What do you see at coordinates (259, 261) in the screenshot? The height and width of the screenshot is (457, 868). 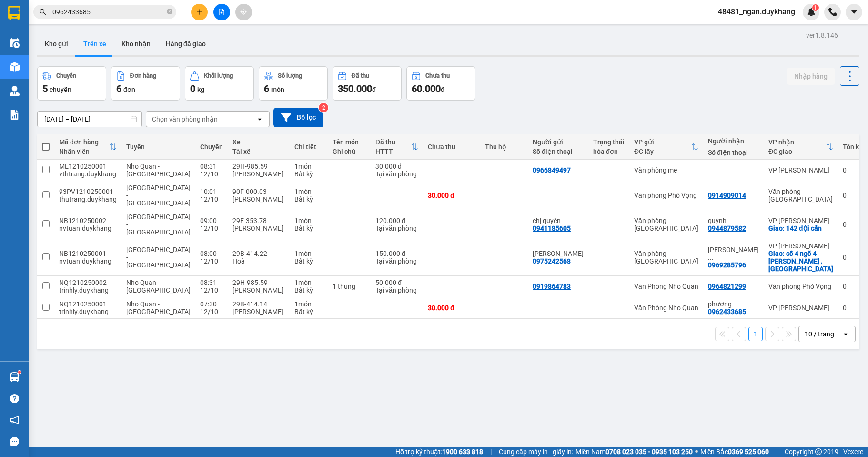 I see `div: Hoà` at bounding box center [259, 261].